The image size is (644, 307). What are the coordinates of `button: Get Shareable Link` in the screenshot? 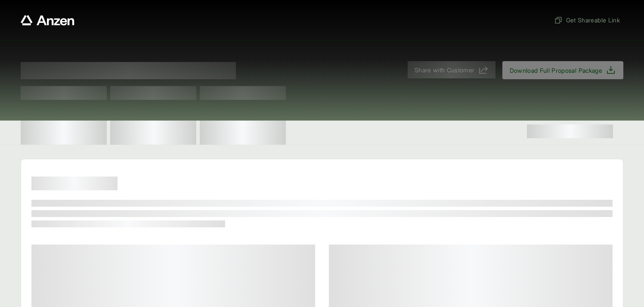 It's located at (586, 20).